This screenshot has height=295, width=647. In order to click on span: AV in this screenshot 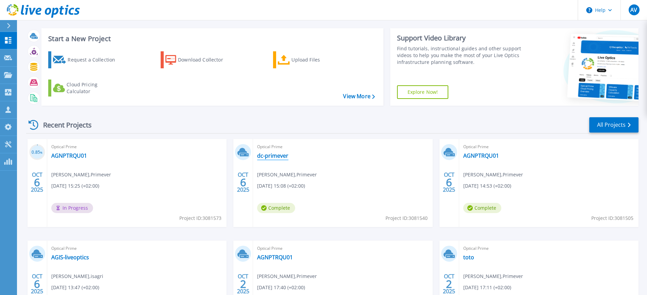, I will do `click(634, 10)`.